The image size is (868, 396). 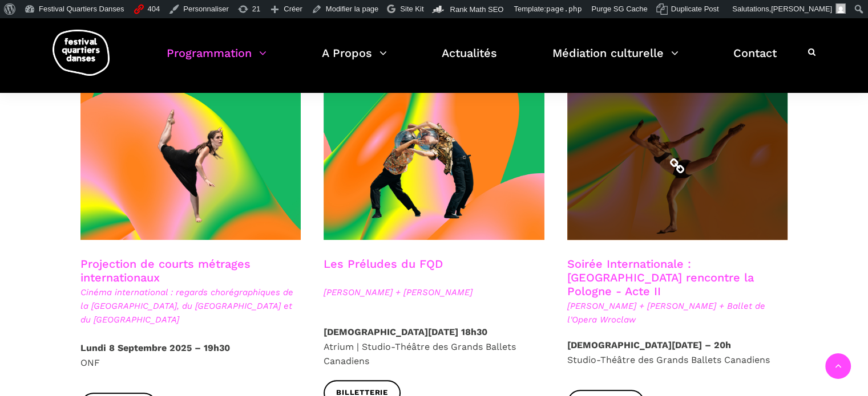 What do you see at coordinates (564, 9) in the screenshot?
I see `span: page.php` at bounding box center [564, 9].